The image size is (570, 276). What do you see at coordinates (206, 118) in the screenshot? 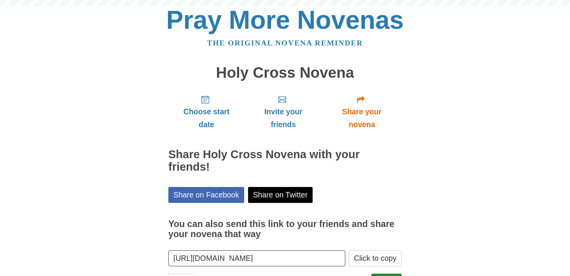
I see `span: Choose start date` at bounding box center [206, 118].